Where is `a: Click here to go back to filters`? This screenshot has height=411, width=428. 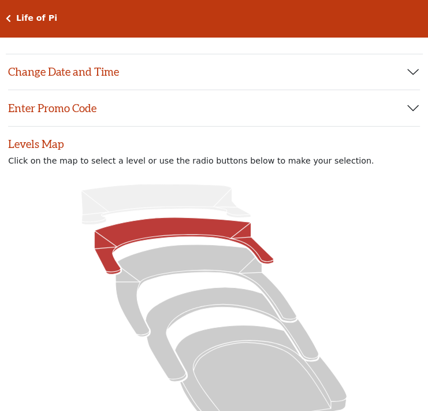 a: Click here to go back to filters is located at coordinates (8, 18).